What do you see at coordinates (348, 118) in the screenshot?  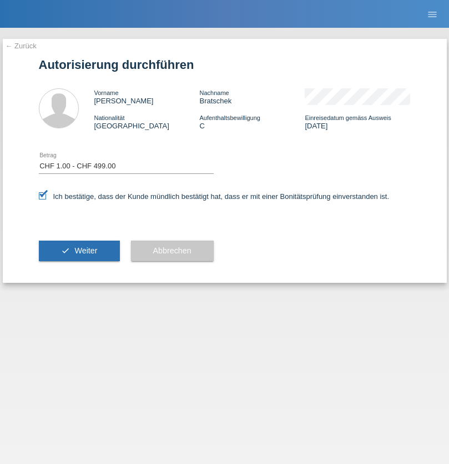 I see `span: Einreisedatum gemäss Ausweis` at bounding box center [348, 118].